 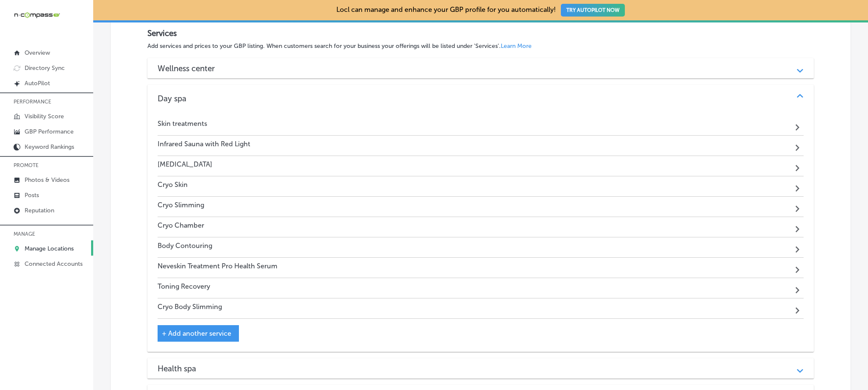 I want to click on span: + Add another service, so click(x=197, y=333).